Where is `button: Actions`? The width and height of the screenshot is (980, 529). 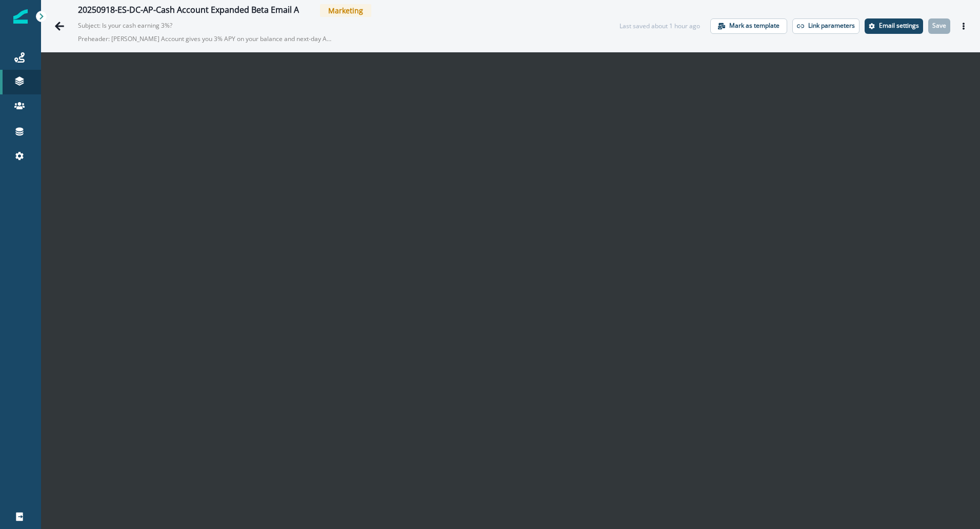 button: Actions is located at coordinates (963, 26).